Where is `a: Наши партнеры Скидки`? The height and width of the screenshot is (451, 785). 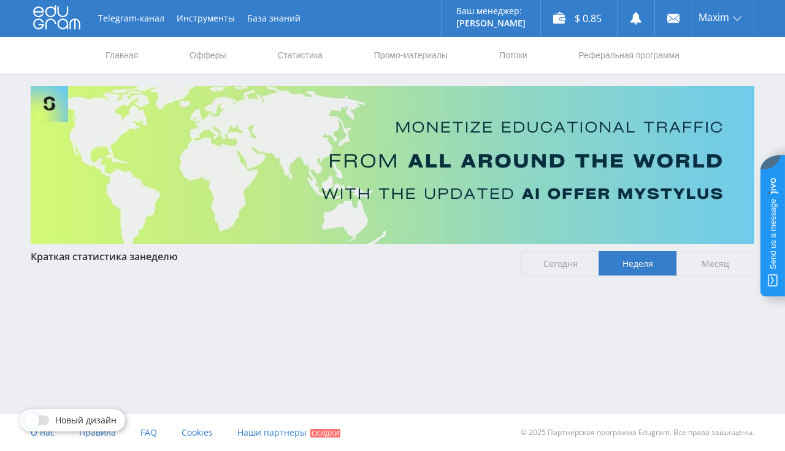 a: Наши партнеры Скидки is located at coordinates (289, 433).